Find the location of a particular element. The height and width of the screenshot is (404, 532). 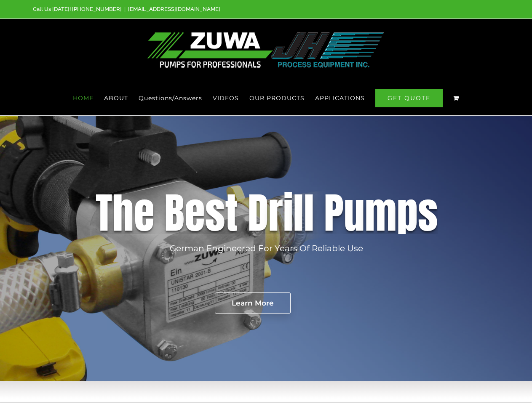

span: VIDEOS is located at coordinates (226, 98).